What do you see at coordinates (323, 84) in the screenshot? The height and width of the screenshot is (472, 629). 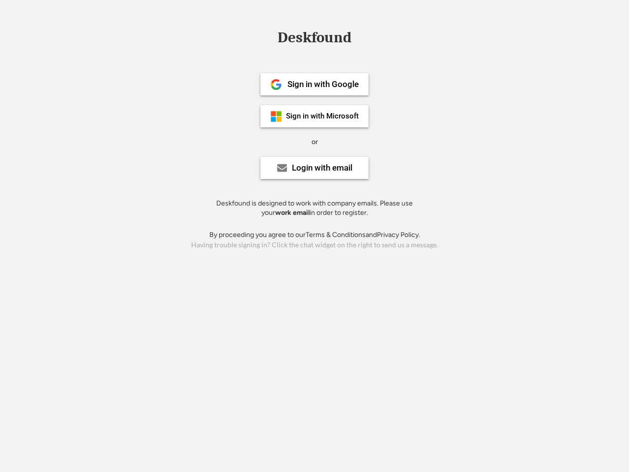 I see `div: Sign in with Google` at bounding box center [323, 84].